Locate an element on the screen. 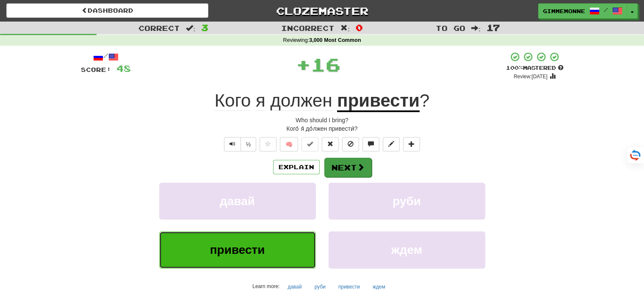 The width and height of the screenshot is (644, 294). div: Mastered is located at coordinates (534, 68).